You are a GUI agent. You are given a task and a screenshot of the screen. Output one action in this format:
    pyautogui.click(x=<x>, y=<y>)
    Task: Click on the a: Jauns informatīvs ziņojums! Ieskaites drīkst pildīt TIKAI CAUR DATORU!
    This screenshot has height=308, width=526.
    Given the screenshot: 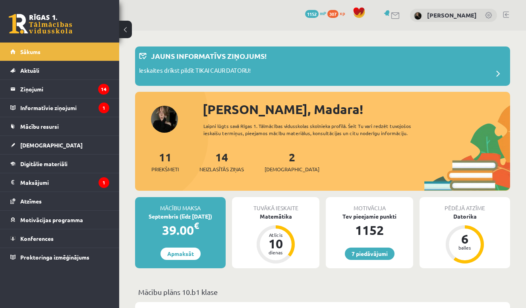 What is the action you would take?
    pyautogui.click(x=323, y=66)
    